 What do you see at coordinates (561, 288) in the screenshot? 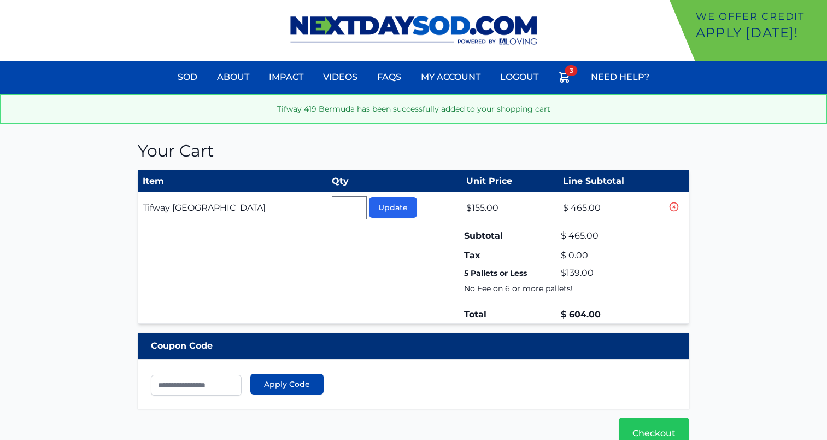
I see `p: No Fee on 6 or more pallets!` at bounding box center [561, 288].